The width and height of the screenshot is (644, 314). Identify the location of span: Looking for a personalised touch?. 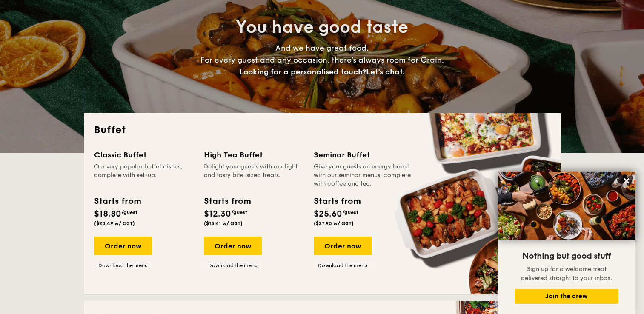
(303, 72).